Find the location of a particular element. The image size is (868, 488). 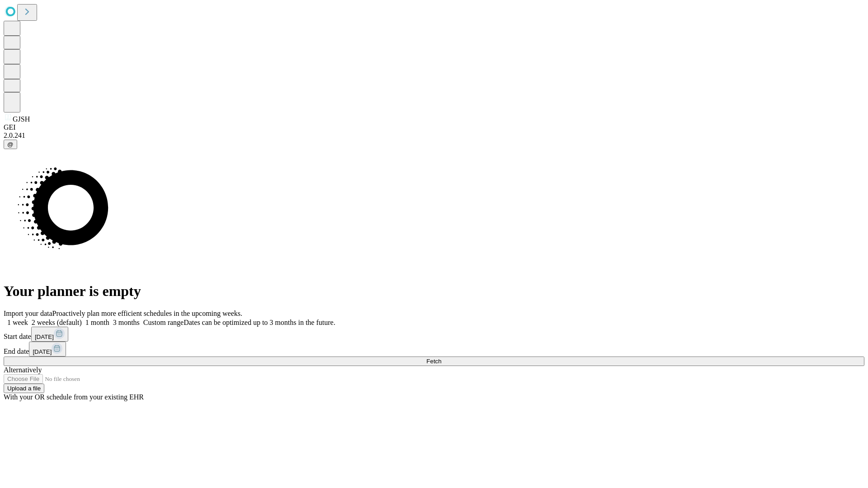

span: 2 weeks (default) is located at coordinates (56, 322).